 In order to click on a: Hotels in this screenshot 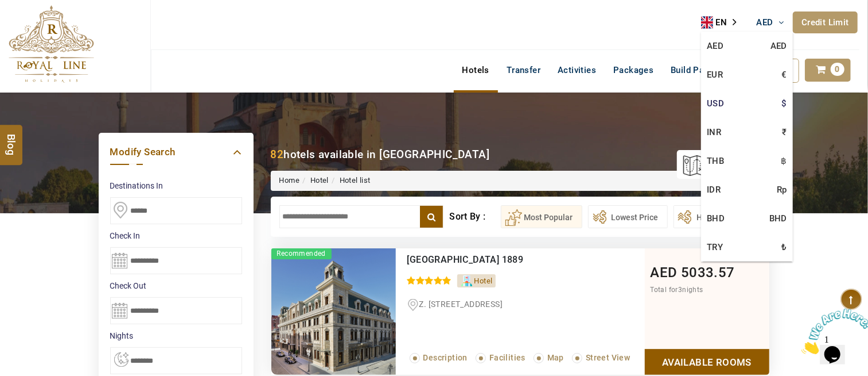, I will do `click(475, 70)`.